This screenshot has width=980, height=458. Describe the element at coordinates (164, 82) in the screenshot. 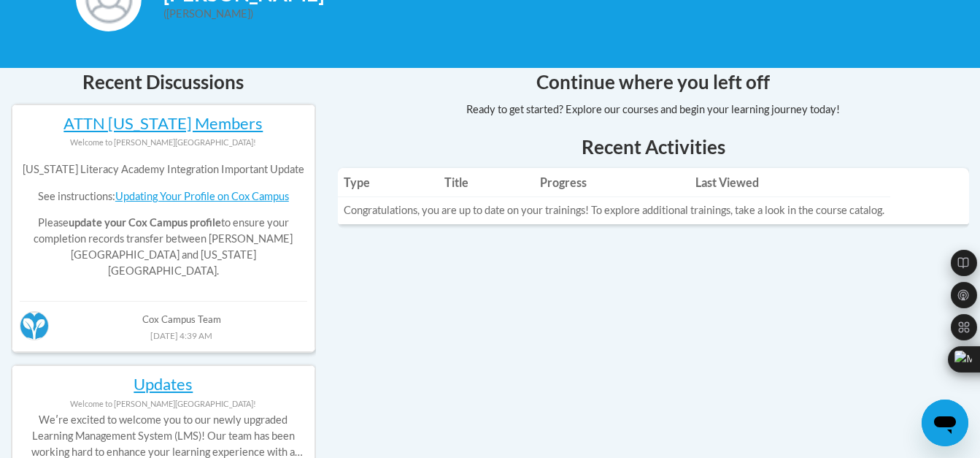

I see `h4: Recent Discussions` at that location.